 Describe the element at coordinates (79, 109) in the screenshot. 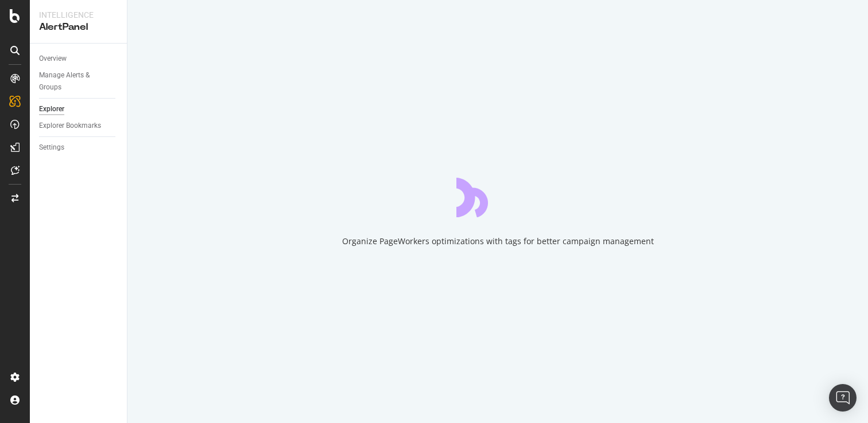

I see `a: Explorer` at that location.